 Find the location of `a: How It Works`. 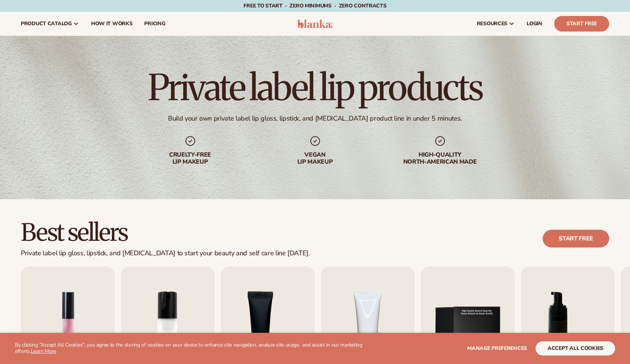

a: How It Works is located at coordinates (112, 24).